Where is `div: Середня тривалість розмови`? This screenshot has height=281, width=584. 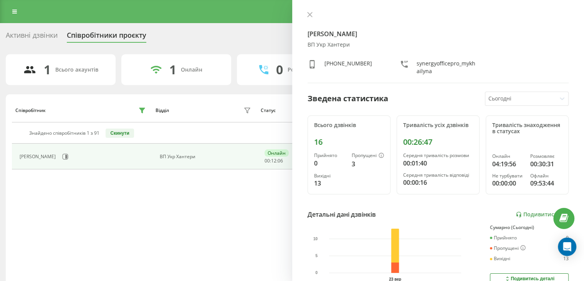 div: Середня тривалість розмови is located at coordinates (438, 155).